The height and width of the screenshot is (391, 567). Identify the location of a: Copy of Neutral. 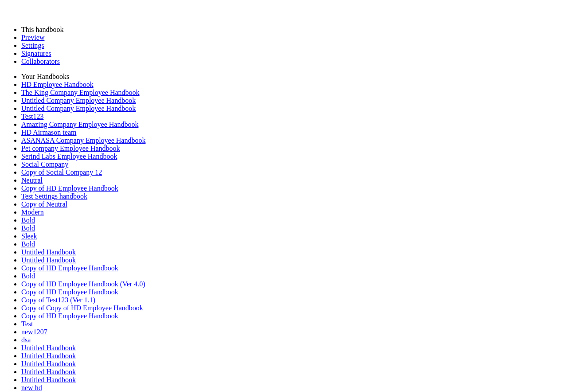
(44, 204).